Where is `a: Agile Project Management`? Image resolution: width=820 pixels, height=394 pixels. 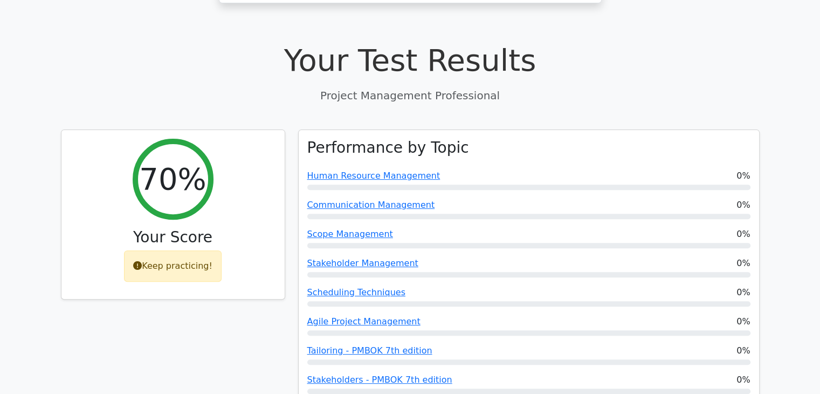 a: Agile Project Management is located at coordinates (364, 321).